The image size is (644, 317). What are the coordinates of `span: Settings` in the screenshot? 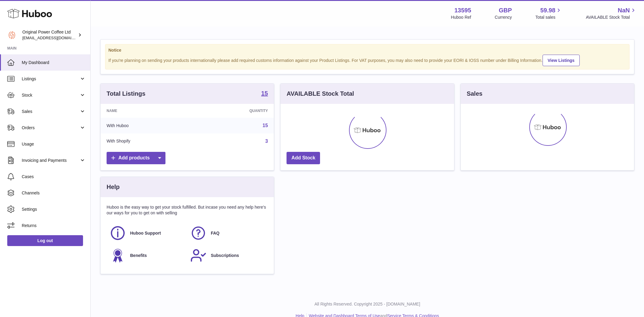 It's located at (54, 209).